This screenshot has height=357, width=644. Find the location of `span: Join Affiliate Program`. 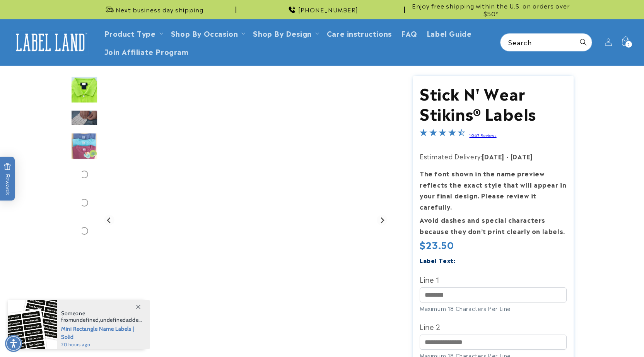

span: Join Affiliate Program is located at coordinates (147, 51).